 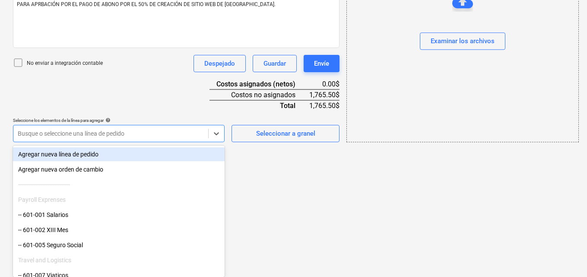 I want to click on span: help, so click(x=107, y=120).